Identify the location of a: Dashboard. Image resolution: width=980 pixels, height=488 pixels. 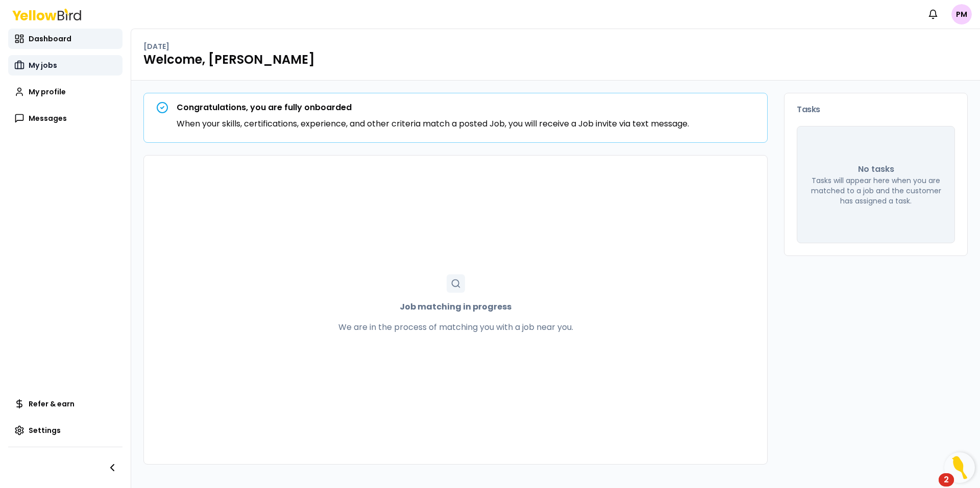
(65, 38).